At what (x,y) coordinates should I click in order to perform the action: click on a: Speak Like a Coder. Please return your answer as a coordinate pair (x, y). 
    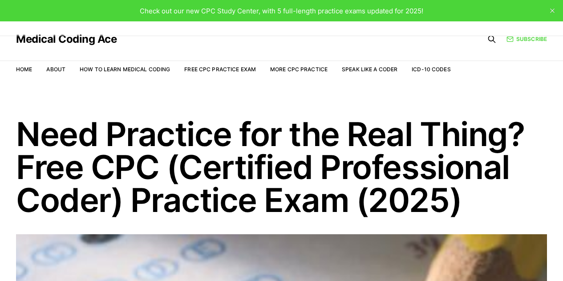
    Looking at the image, I should click on (369, 69).